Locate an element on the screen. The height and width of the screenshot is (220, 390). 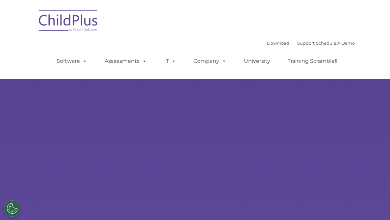
a: Support is located at coordinates (306, 43).